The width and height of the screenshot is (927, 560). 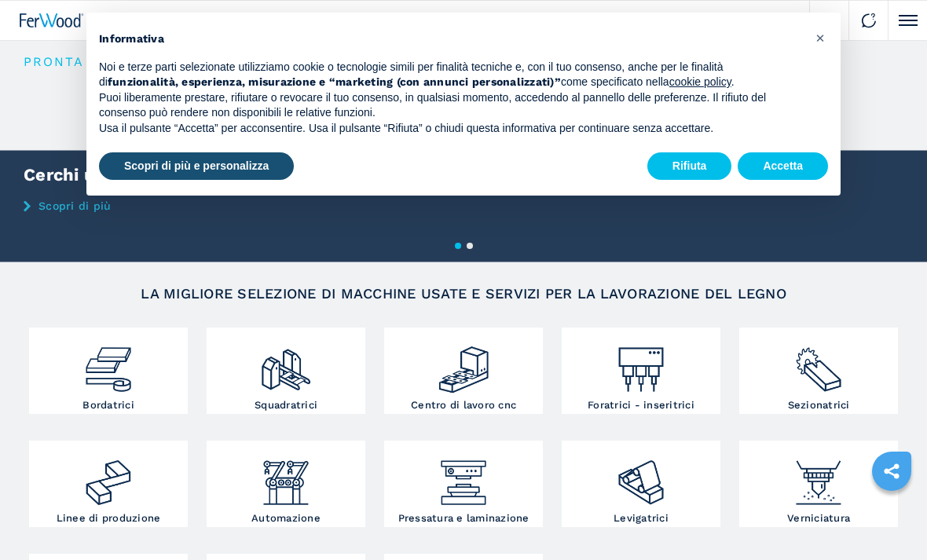 I want to click on p: Noi e terze parti selezionate utilizziamo cookie o tecnologie simili per finalità tecniche e, con..., so click(x=451, y=74).